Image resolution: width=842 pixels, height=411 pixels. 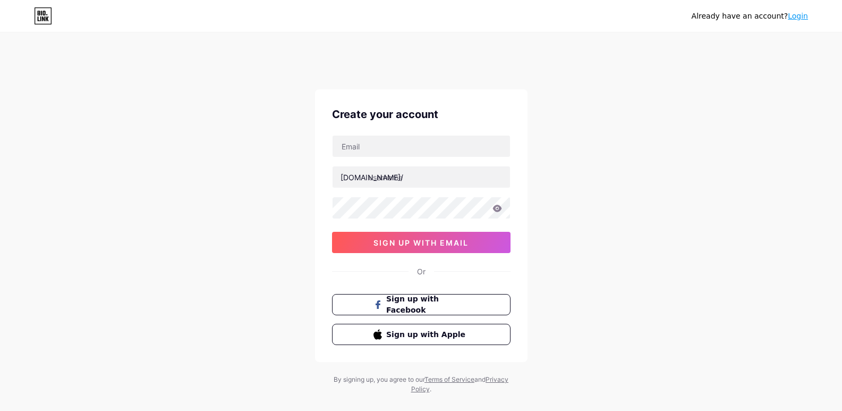 What do you see at coordinates (421, 334) in the screenshot?
I see `button: Sign up with Apple` at bounding box center [421, 334].